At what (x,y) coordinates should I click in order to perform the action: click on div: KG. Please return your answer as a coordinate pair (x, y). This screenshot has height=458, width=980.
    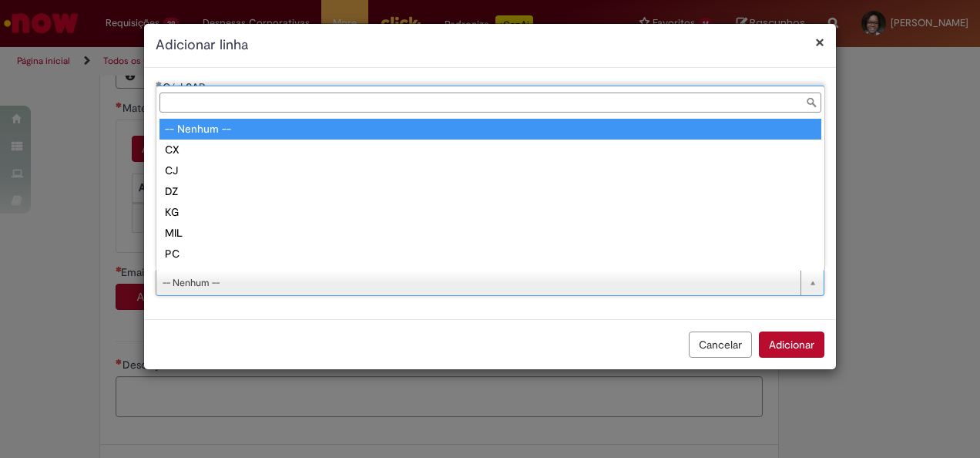
    Looking at the image, I should click on (490, 212).